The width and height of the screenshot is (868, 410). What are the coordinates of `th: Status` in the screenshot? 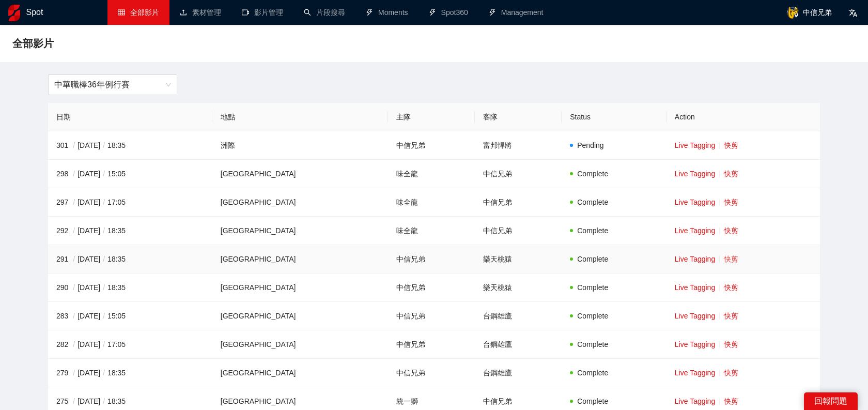 It's located at (614, 117).